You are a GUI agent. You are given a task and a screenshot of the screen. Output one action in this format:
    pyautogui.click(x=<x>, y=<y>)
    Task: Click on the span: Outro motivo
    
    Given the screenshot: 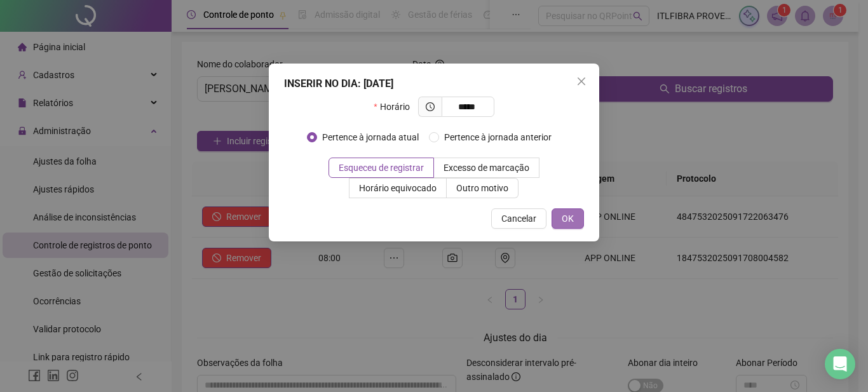 What is the action you would take?
    pyautogui.click(x=483, y=188)
    